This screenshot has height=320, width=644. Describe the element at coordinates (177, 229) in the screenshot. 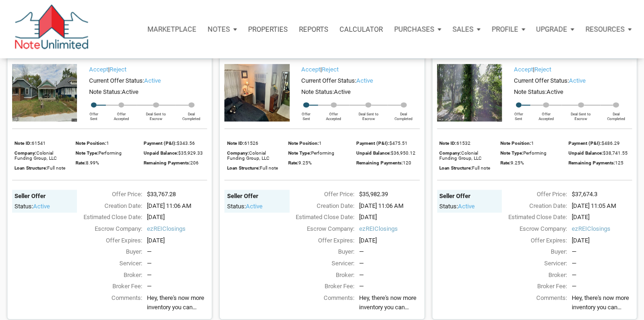

I see `span: ezREIClosings` at that location.